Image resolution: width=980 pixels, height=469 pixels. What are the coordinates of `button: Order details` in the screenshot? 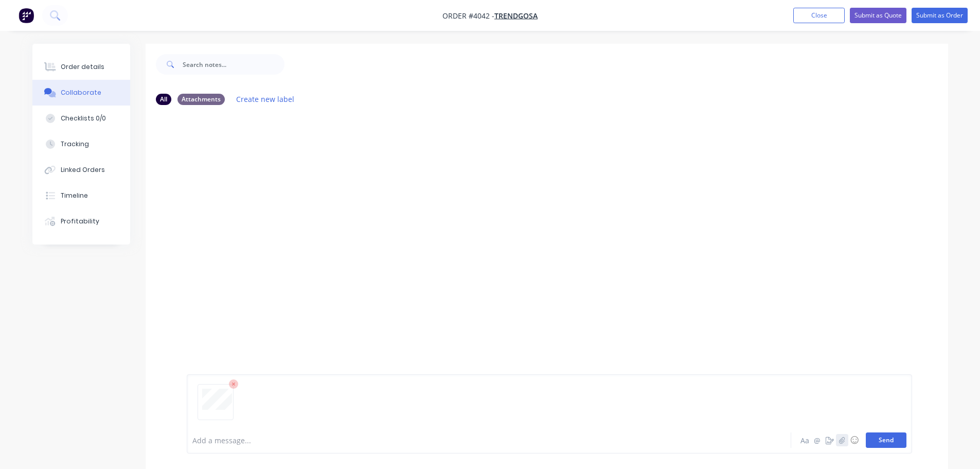 It's located at (82, 67).